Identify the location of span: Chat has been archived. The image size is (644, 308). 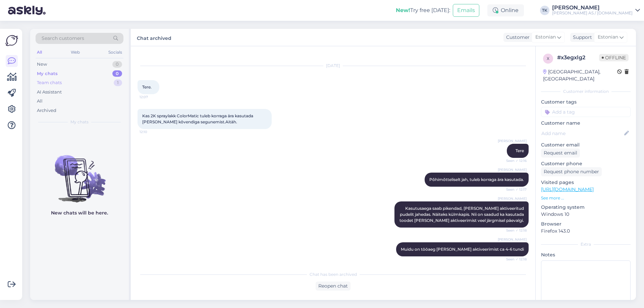
(333, 275).